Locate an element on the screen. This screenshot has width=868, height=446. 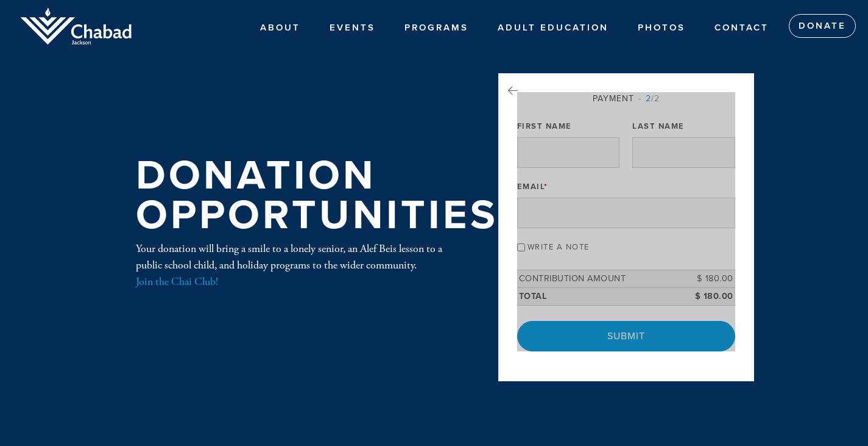
a: ABOUT is located at coordinates (280, 28).